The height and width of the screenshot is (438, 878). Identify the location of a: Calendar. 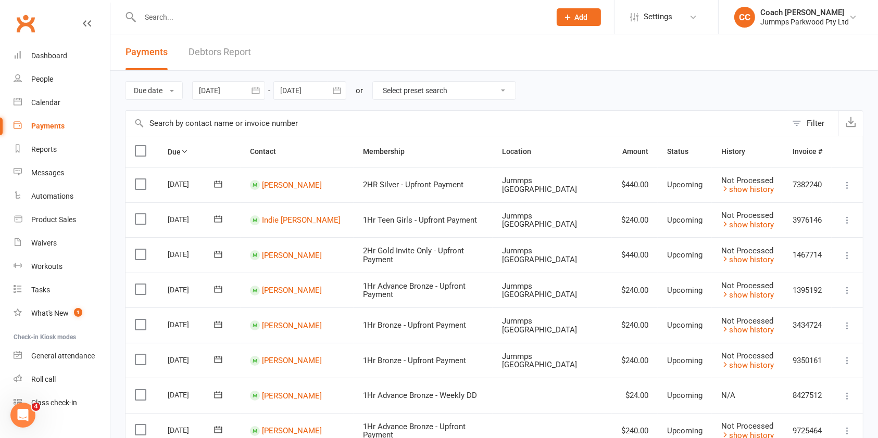
(61, 103).